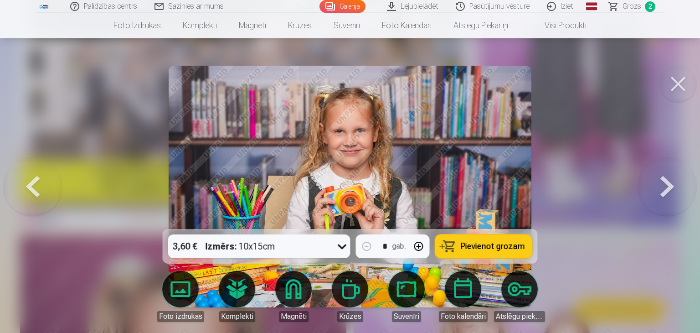 This screenshot has width=700, height=333. What do you see at coordinates (650, 6) in the screenshot?
I see `span: 2` at bounding box center [650, 6].